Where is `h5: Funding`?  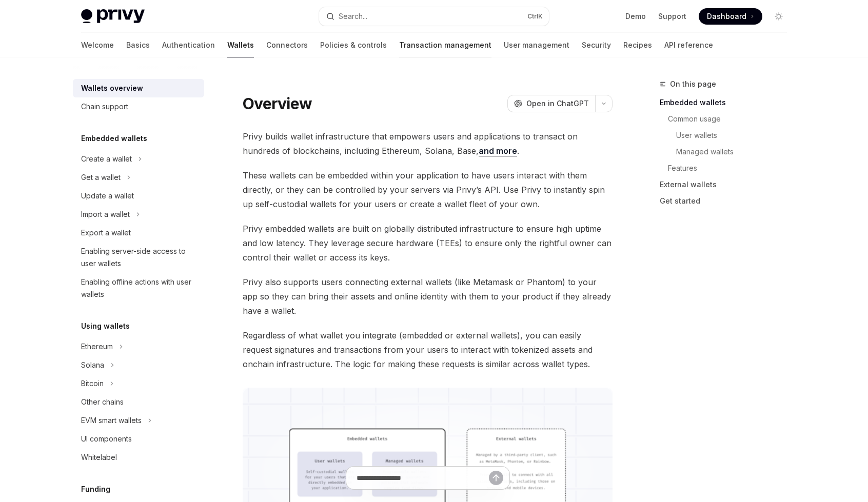 h5: Funding is located at coordinates (95, 489).